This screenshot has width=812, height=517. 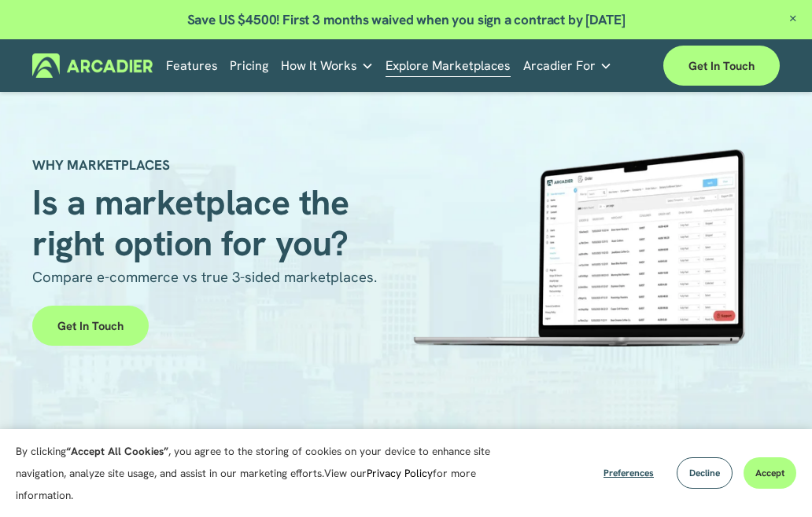 I want to click on a: Pricing, so click(x=249, y=65).